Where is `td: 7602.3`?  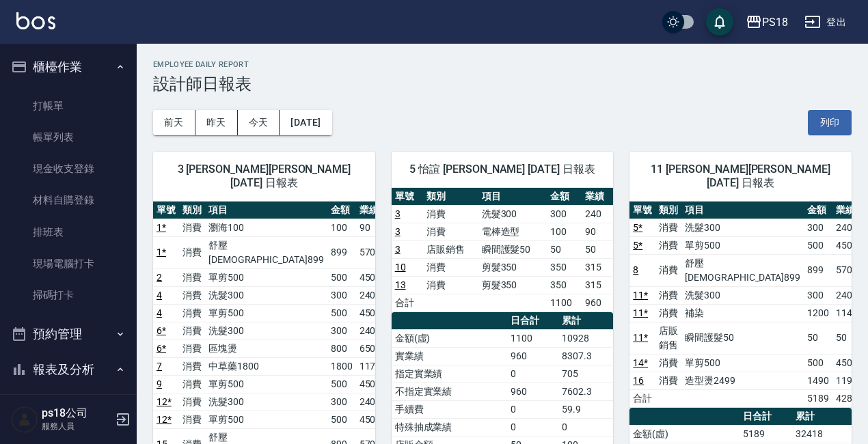
td: 7602.3 is located at coordinates (586, 392).